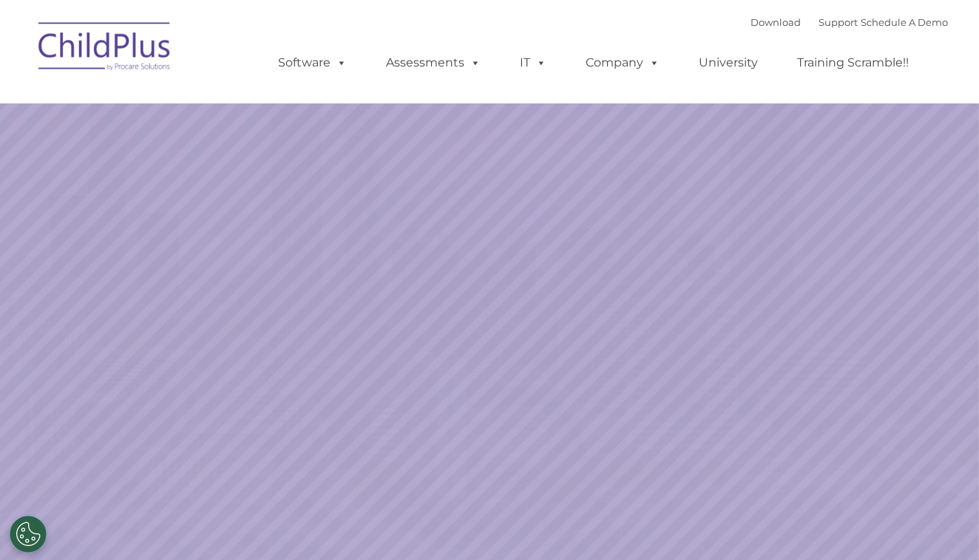  I want to click on button: Cookies Settings, so click(28, 534).